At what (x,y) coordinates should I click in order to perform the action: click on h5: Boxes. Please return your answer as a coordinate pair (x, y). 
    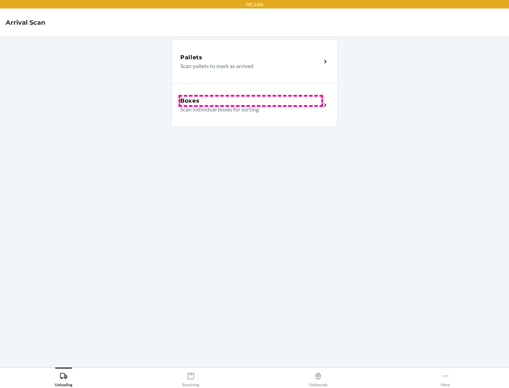
    Looking at the image, I should click on (190, 101).